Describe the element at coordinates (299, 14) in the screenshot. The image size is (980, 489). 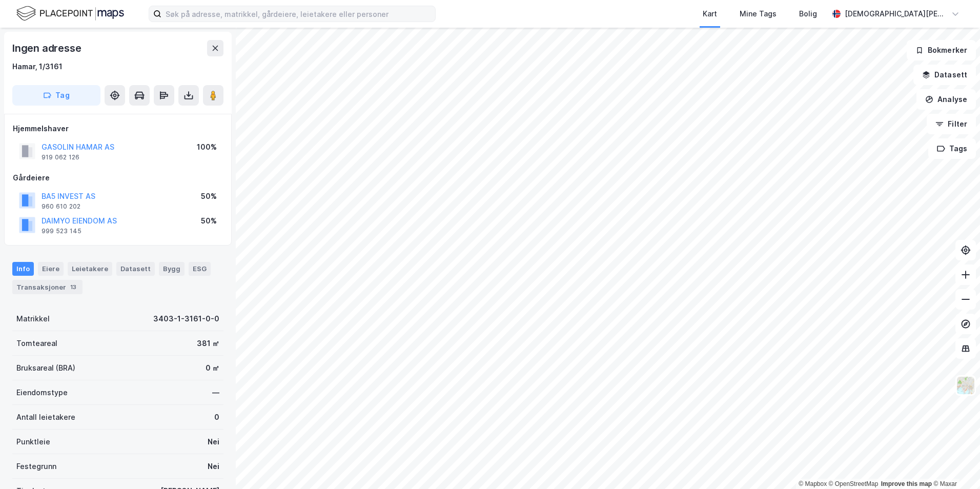
I see `input: Søk på adresse, matrikkel, gårdeiere, leietakere eller personer` at that location.